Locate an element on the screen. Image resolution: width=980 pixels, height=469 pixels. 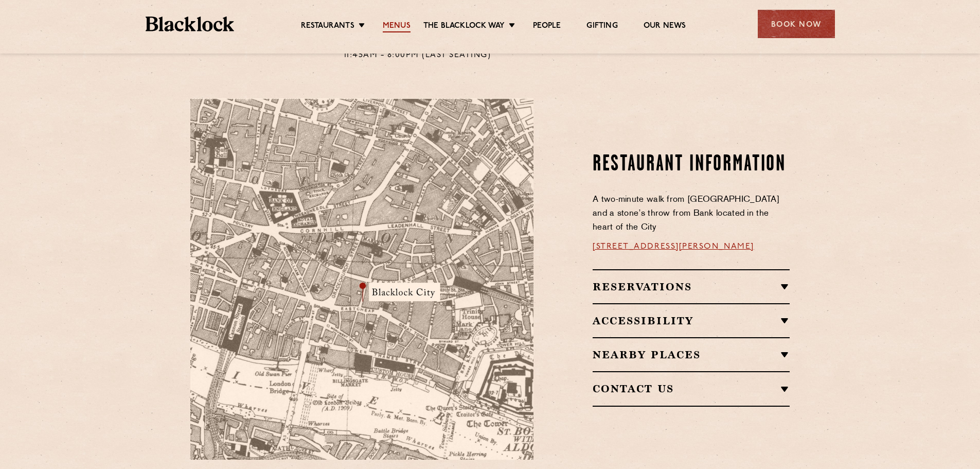
a: Gifting is located at coordinates (602, 27).